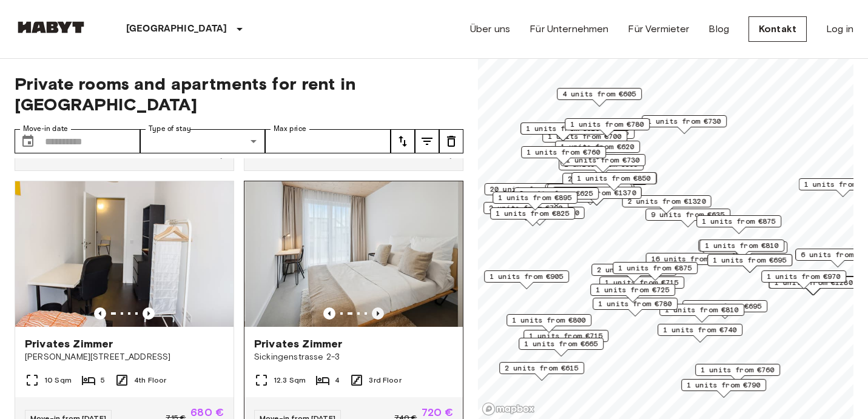 This screenshot has width=868, height=419. Describe the element at coordinates (569, 29) in the screenshot. I see `a: Für Unternehmen` at that location.